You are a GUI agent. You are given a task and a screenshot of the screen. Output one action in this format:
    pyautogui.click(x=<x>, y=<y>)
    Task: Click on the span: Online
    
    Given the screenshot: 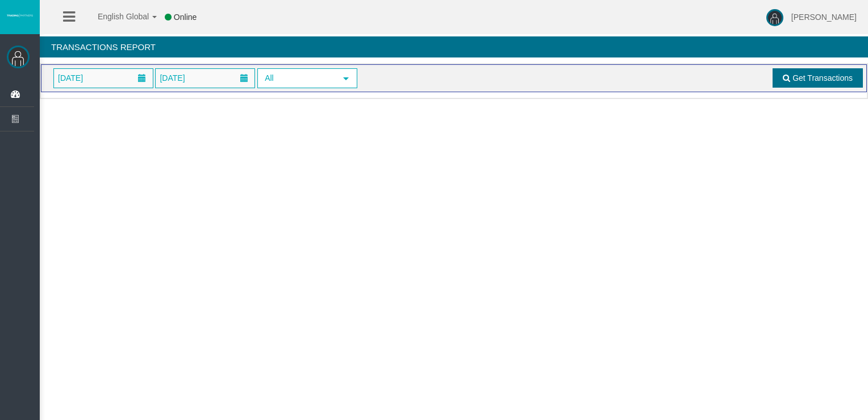 What is the action you would take?
    pyautogui.click(x=185, y=17)
    